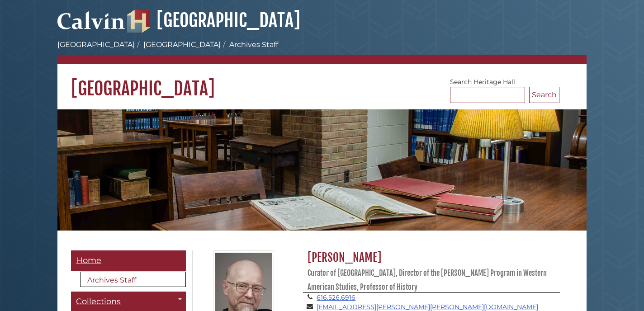 Image resolution: width=644 pixels, height=311 pixels. I want to click on img: Hekman Library Logo, so click(138, 21).